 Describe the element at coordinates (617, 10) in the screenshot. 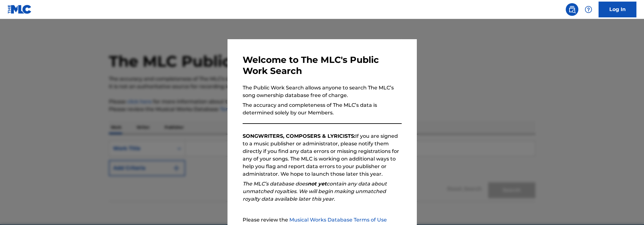

I see `a: Log In` at that location.